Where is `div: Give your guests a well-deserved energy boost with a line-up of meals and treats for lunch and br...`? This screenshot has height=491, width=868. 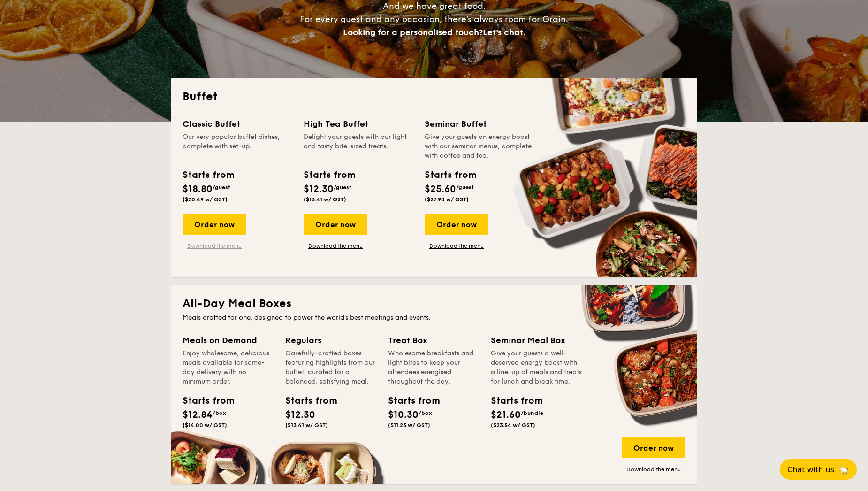 div: Give your guests a well-deserved energy boost with a line-up of meals and treats for lunch and br... is located at coordinates (536, 367).